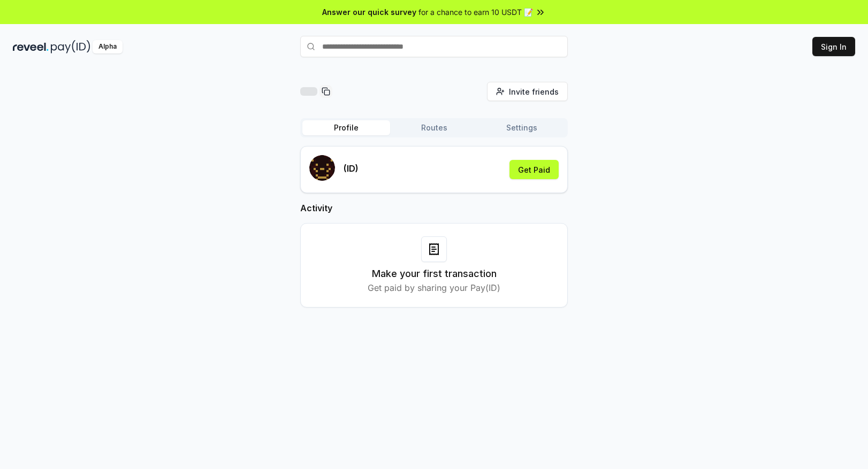 This screenshot has height=469, width=868. I want to click on div: Alpha, so click(108, 46).